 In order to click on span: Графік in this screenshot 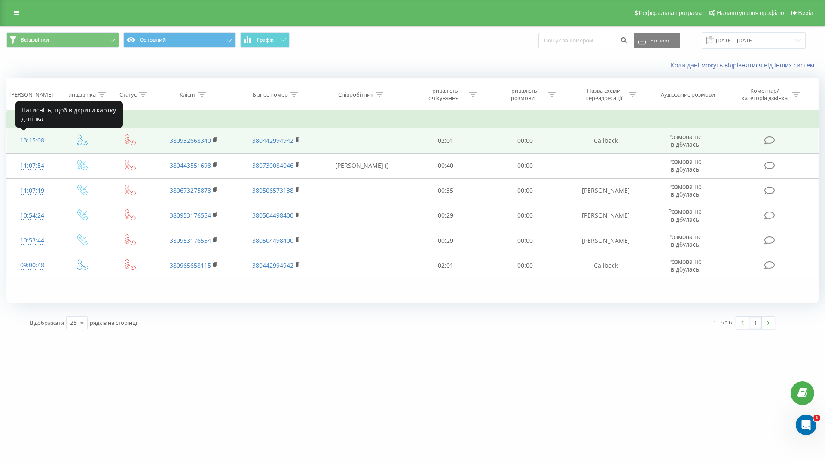, I will do `click(265, 40)`.